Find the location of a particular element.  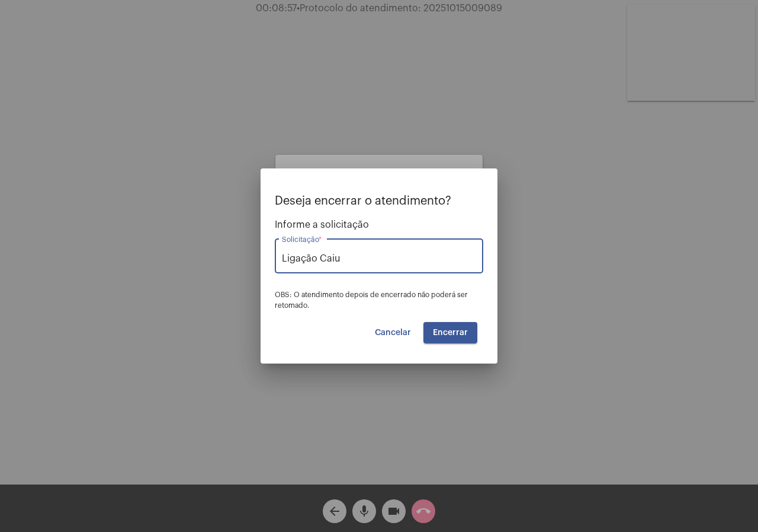

span: Cancelar is located at coordinates (393, 332).